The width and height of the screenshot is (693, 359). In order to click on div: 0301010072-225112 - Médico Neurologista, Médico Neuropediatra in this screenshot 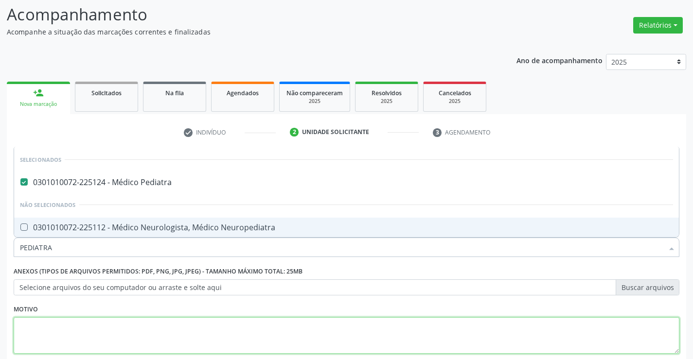, I will do `click(346, 228)`.